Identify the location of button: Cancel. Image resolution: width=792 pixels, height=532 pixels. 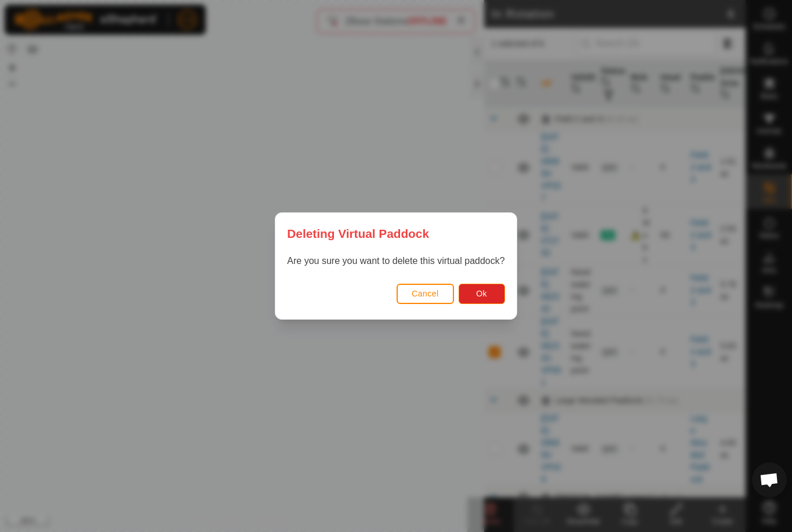
(425, 293).